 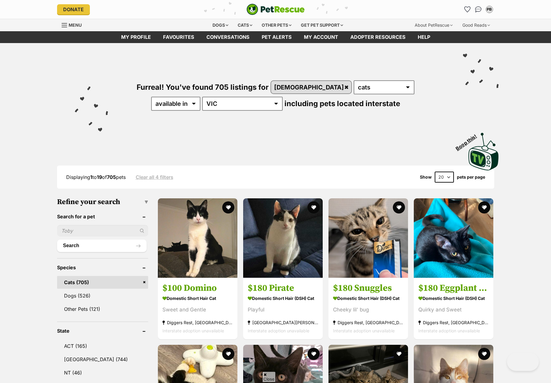 I want to click on a: Other Pets (121), so click(x=103, y=309).